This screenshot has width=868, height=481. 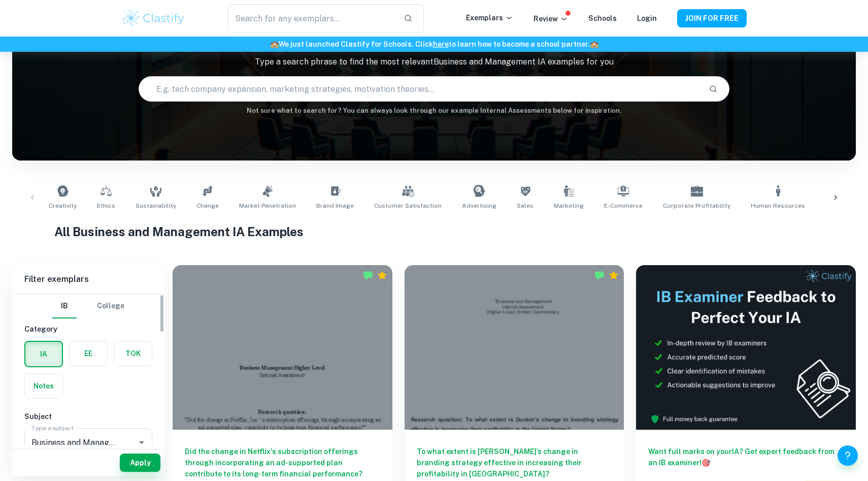 What do you see at coordinates (569, 206) in the screenshot?
I see `span: Marketing` at bounding box center [569, 206].